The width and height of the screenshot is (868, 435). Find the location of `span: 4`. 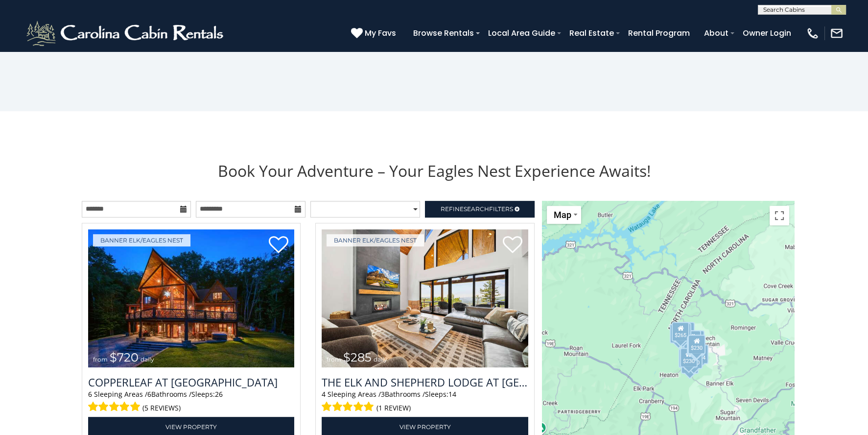

span: 4 is located at coordinates (323, 394).